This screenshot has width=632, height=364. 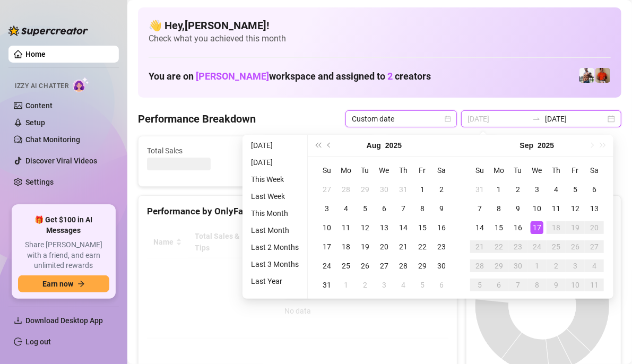 I want to click on td: 2025-08-14, so click(x=403, y=227).